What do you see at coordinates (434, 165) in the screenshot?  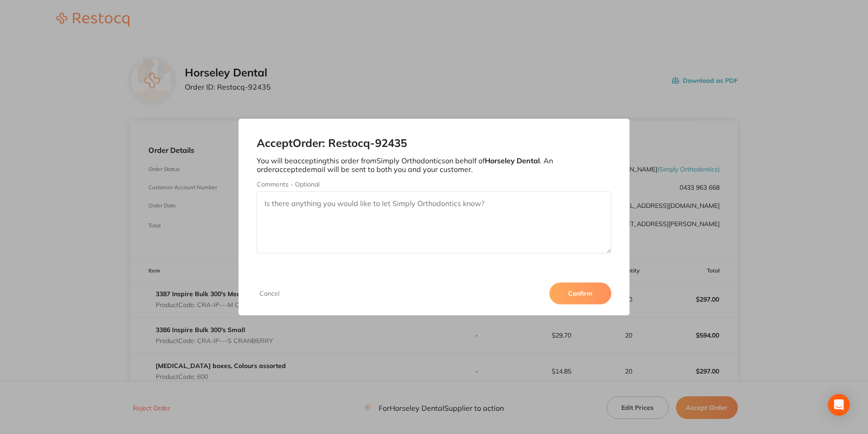 I see `p: You will be accepting this order from Simply Orthodontics on behalf of . An order accepted email ...` at bounding box center [434, 165].